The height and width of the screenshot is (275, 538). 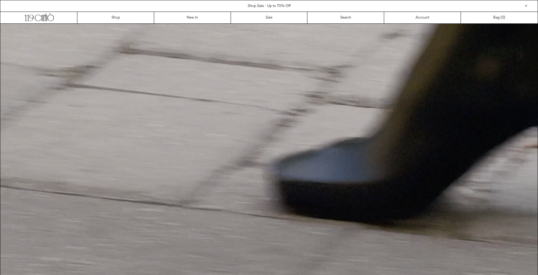 I want to click on a: Search, so click(x=346, y=18).